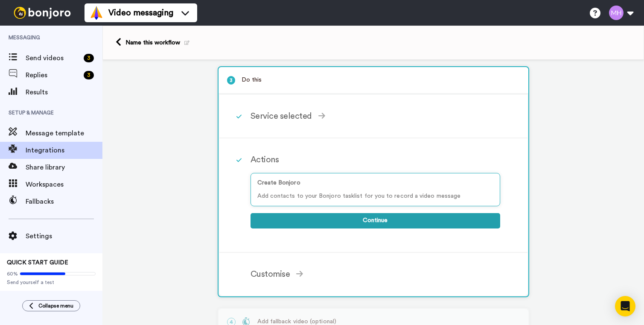  I want to click on div: Open Intercom Messenger, so click(625, 306).